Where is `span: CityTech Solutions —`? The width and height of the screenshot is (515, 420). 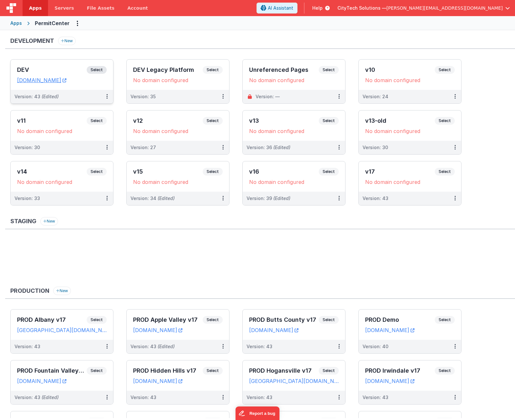 span: CityTech Solutions — is located at coordinates (362, 8).